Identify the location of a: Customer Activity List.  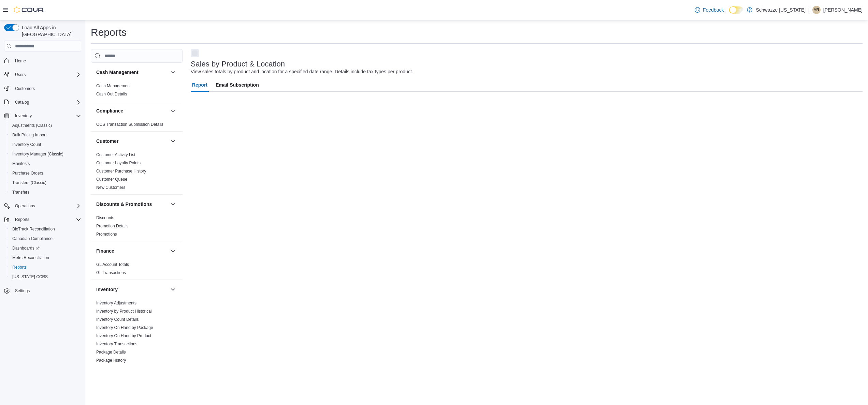
(116, 154).